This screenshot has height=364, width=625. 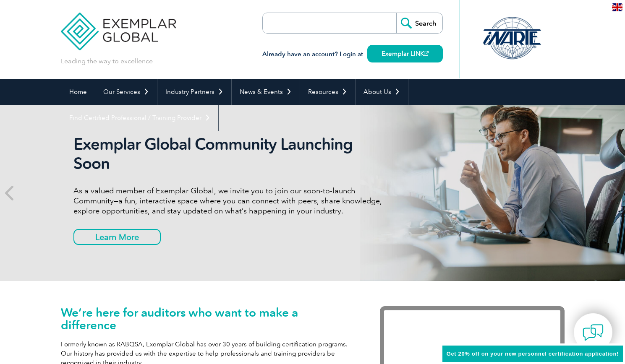 I want to click on a: Home, so click(x=78, y=92).